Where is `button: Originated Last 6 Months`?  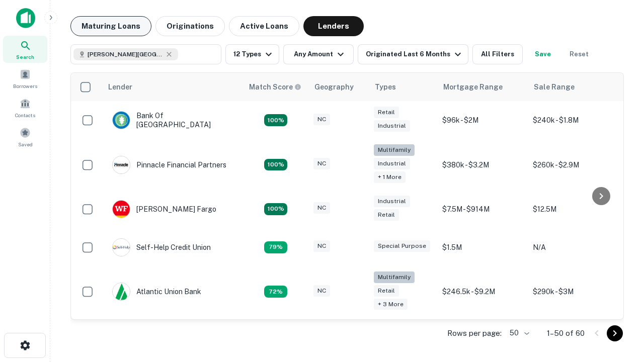 button: Originated Last 6 Months is located at coordinates (413, 55).